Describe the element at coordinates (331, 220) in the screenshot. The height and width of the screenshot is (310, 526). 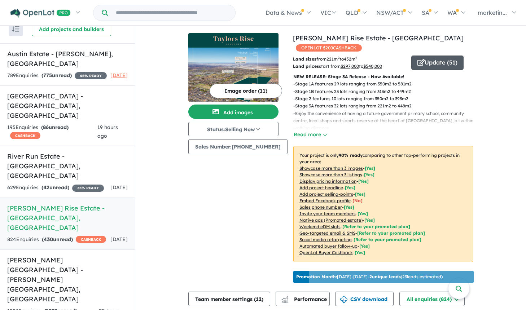
I see `u: Native ads (Promoted estate)` at that location.